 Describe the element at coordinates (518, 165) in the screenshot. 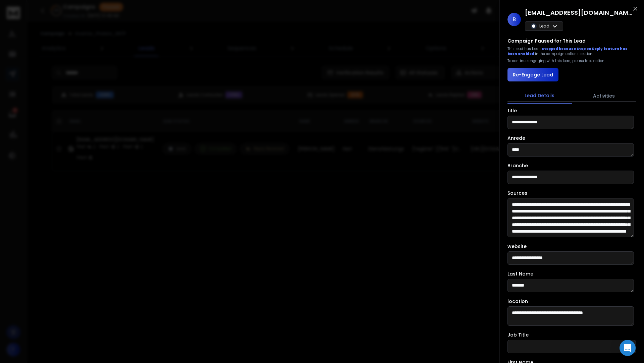

I see `label: Branche` at that location.